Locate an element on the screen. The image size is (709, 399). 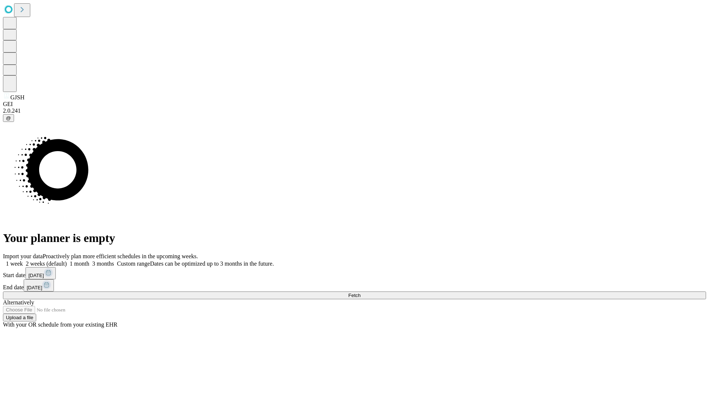
div: End date is located at coordinates (355, 285).